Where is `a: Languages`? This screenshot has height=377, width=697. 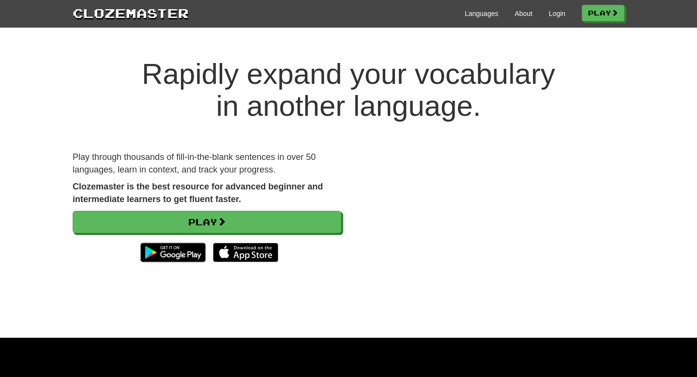 a: Languages is located at coordinates (481, 14).